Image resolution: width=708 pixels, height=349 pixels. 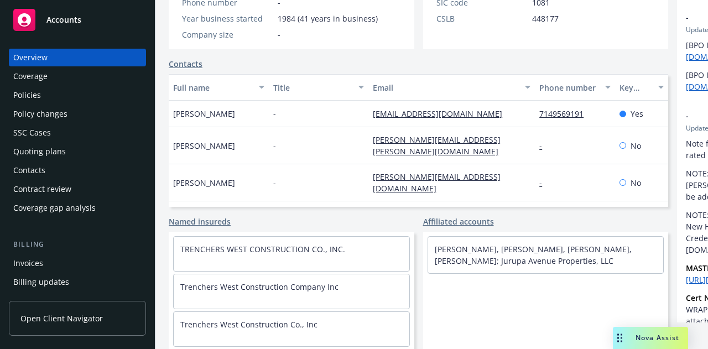 I want to click on span: Nova Assist, so click(x=657, y=337).